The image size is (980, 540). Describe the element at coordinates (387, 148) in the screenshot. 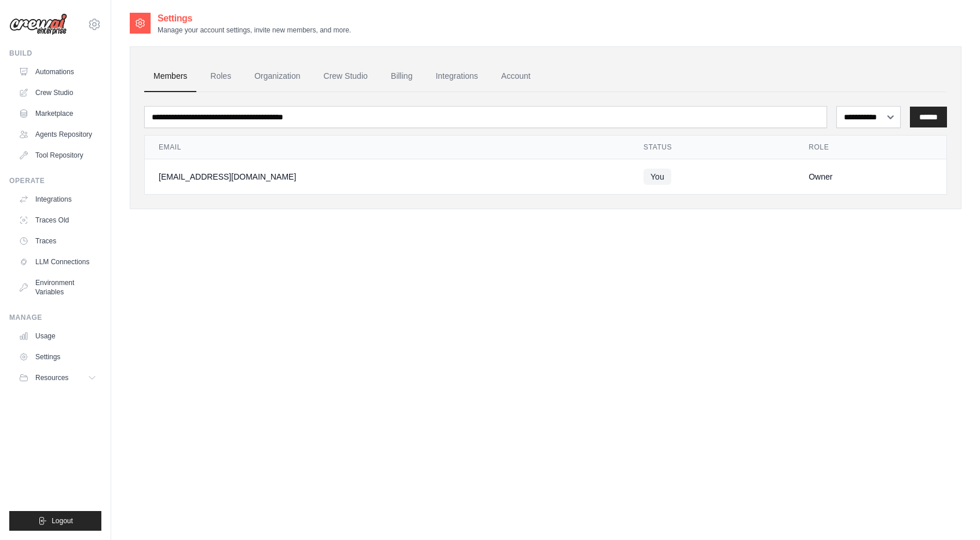

I see `th: Email` at that location.